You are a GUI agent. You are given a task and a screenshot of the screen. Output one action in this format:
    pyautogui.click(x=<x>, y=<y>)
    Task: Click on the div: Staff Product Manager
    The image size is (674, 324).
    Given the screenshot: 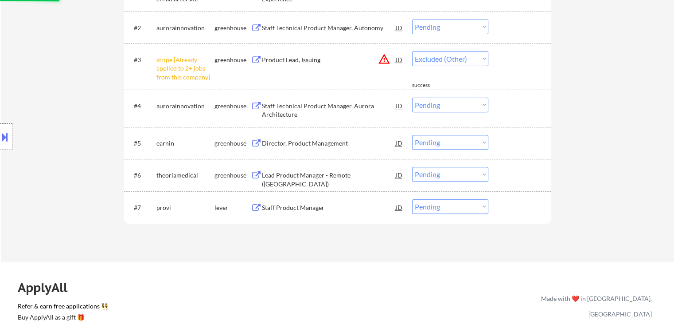 What is the action you would take?
    pyautogui.click(x=329, y=208)
    